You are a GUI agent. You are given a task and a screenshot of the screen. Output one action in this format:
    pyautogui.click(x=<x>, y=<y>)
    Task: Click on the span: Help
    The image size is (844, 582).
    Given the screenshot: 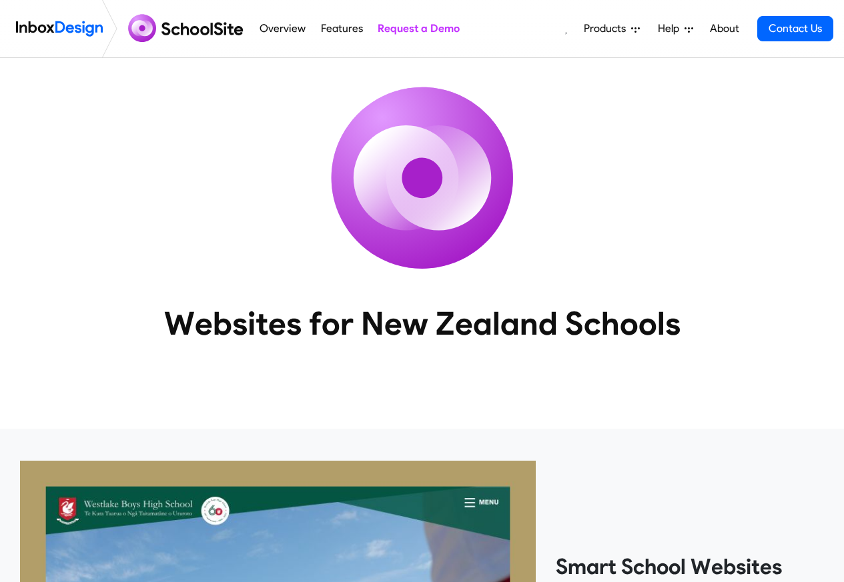 What is the action you would take?
    pyautogui.click(x=671, y=29)
    